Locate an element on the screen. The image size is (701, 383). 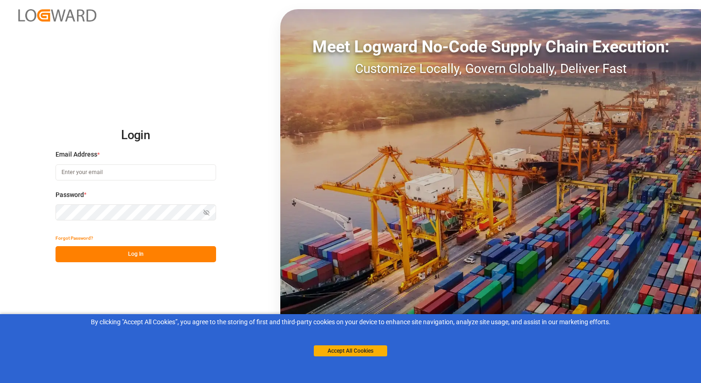
div: Customize Locally, Govern Globally, Deliver Fast is located at coordinates (491, 69).